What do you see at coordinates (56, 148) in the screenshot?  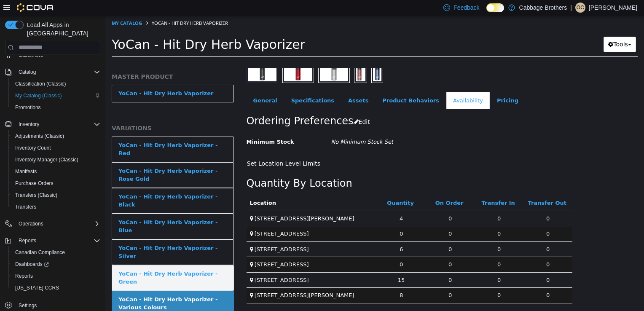 I see `button: Inventory Count` at bounding box center [56, 148].